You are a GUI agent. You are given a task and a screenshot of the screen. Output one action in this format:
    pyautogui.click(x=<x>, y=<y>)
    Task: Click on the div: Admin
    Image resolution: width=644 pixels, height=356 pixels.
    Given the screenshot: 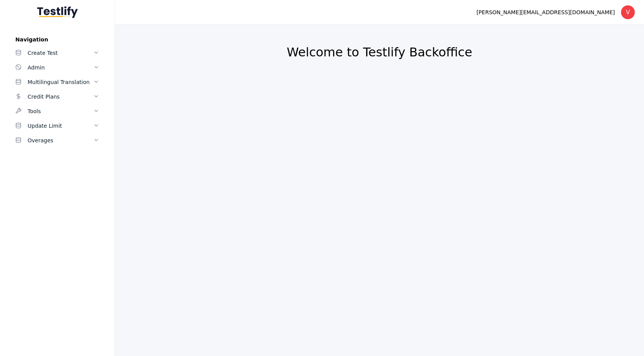 What is the action you would take?
    pyautogui.click(x=60, y=68)
    